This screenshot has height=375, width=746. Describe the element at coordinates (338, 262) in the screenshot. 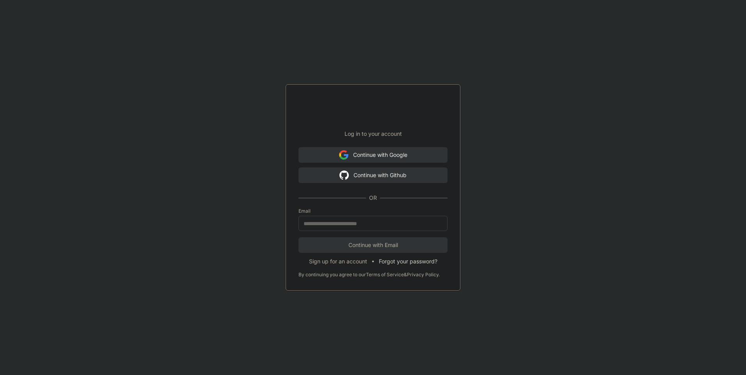

I see `button: Sign up for an account` at that location.